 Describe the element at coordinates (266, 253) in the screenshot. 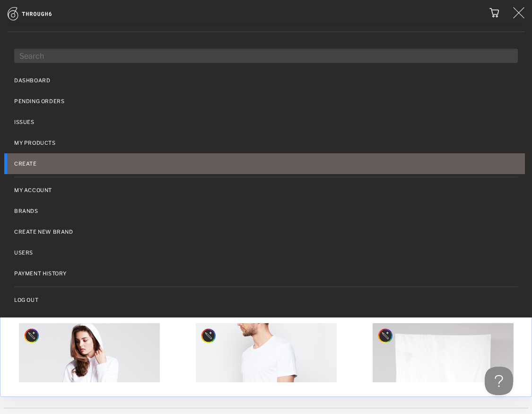

I see `a: Users` at that location.